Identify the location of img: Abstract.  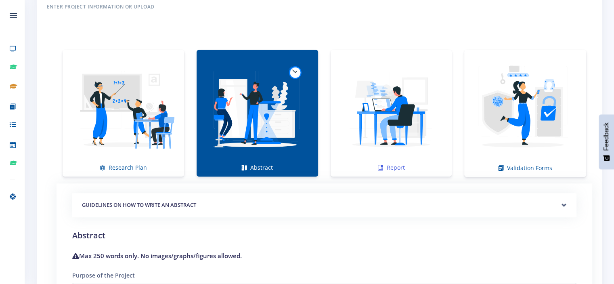
(257, 109).